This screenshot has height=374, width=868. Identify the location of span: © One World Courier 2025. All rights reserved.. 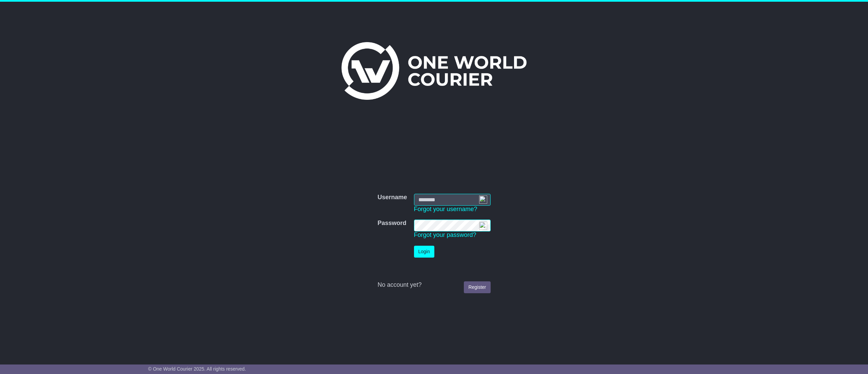
(197, 369).